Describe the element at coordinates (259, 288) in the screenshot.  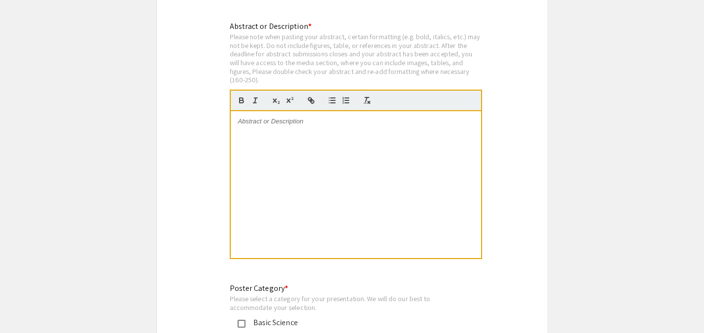
I see `mat-label: Poster Category` at that location.